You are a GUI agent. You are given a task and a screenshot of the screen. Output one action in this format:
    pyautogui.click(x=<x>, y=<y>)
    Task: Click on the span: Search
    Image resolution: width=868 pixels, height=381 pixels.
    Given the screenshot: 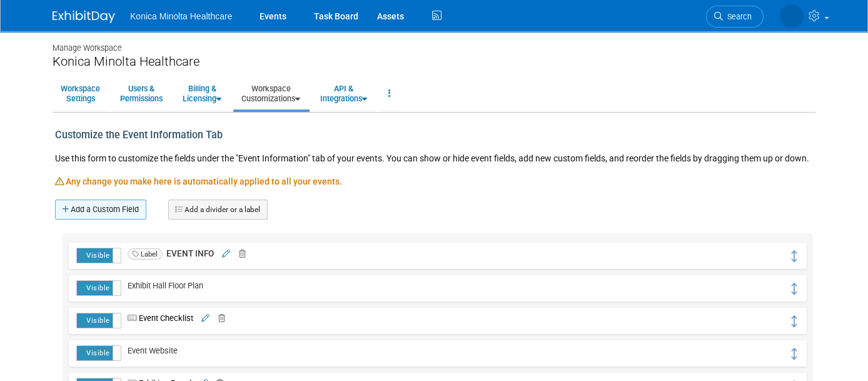 What is the action you would take?
    pyautogui.click(x=737, y=16)
    